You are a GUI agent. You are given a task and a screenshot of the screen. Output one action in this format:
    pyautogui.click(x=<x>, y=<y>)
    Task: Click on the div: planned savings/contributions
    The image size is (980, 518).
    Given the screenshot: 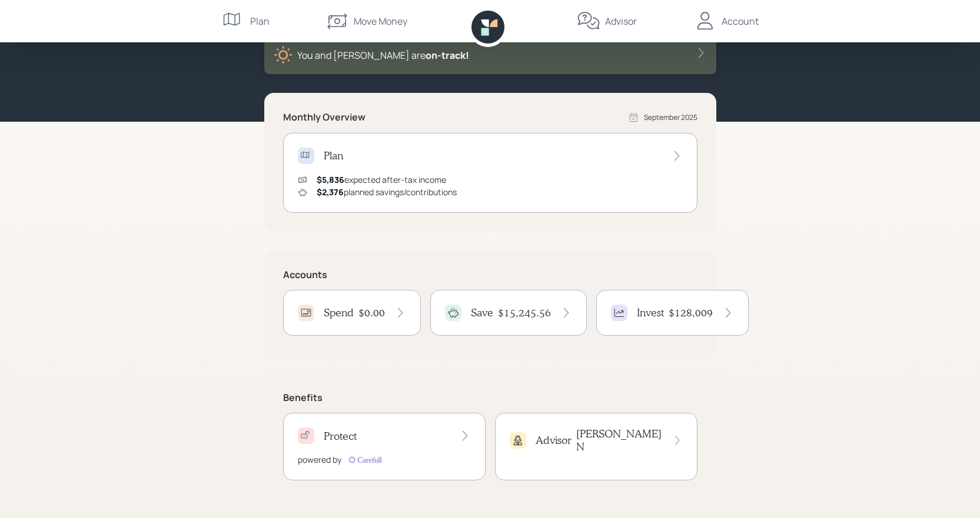 What is the action you would take?
    pyautogui.click(x=387, y=192)
    